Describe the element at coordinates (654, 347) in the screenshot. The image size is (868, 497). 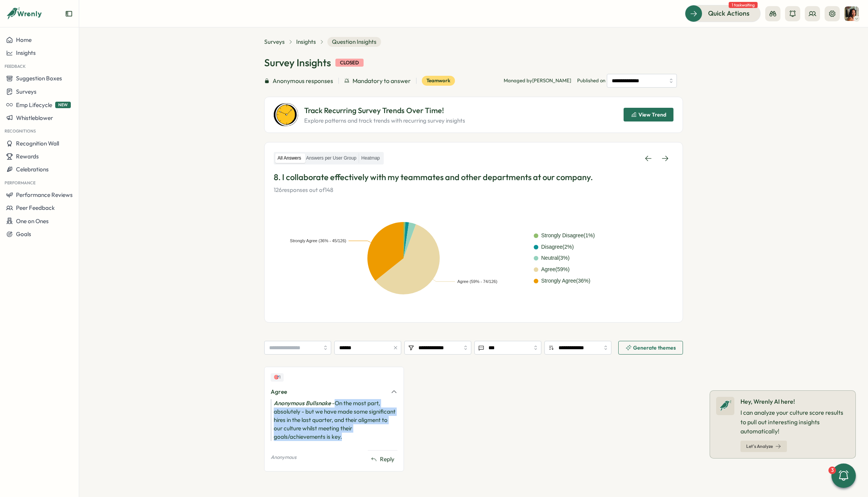
I see `span: Generate themes` at that location.